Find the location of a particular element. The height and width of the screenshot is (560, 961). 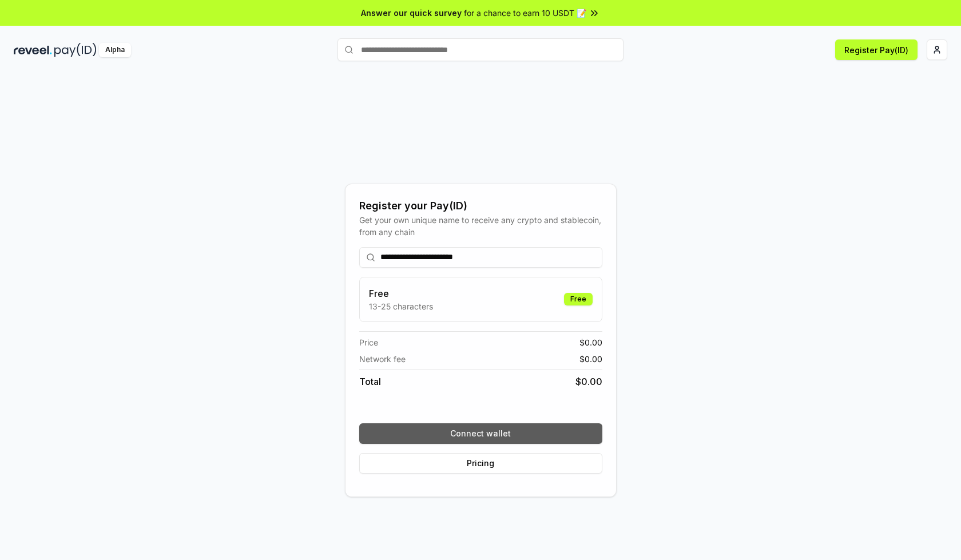

img: pay_id is located at coordinates (75, 50).